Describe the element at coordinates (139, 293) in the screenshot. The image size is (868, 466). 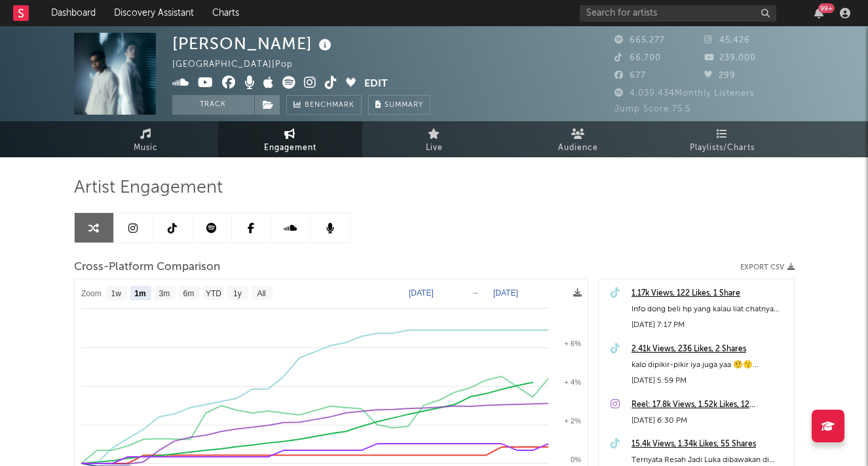
I see `text: 1m` at that location.